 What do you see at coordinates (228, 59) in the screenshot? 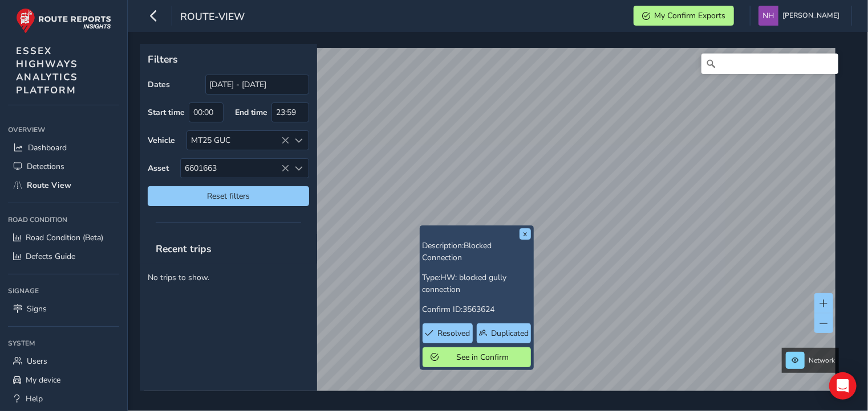
I see `p: Filters` at bounding box center [228, 59].